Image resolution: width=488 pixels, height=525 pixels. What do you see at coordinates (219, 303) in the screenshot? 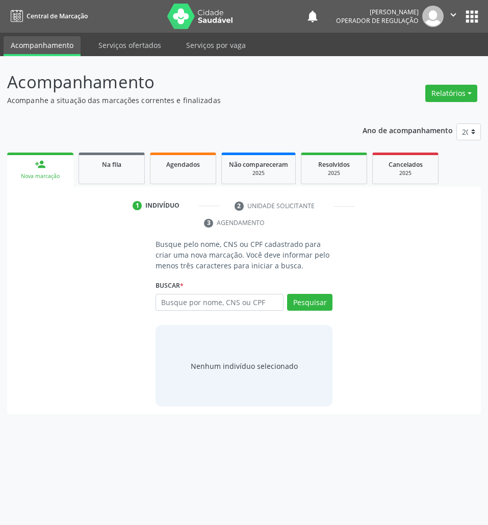
I see `input: Busque por nome, CNS ou CPF` at bounding box center [219, 303].